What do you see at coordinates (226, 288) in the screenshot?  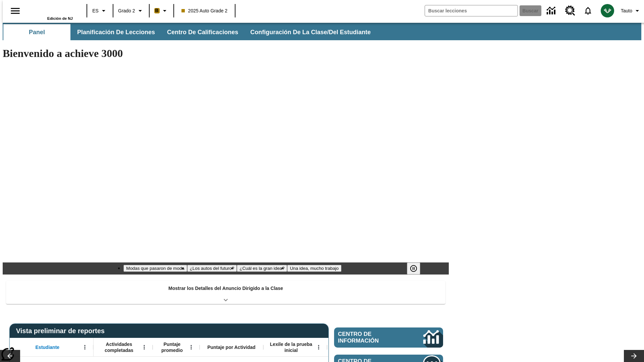 I see `p: Mostrar los Detalles del Anuncio Dirigido a la Clase` at bounding box center [226, 288].